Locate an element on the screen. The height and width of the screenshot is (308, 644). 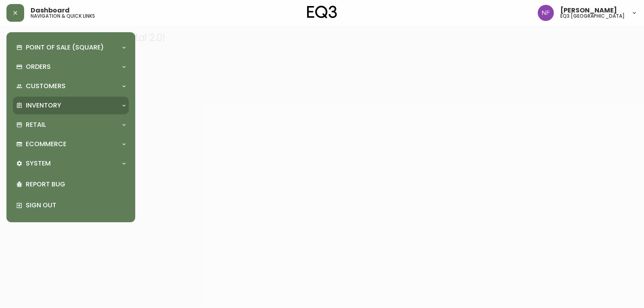
div: Report Bug is located at coordinates (71, 185).